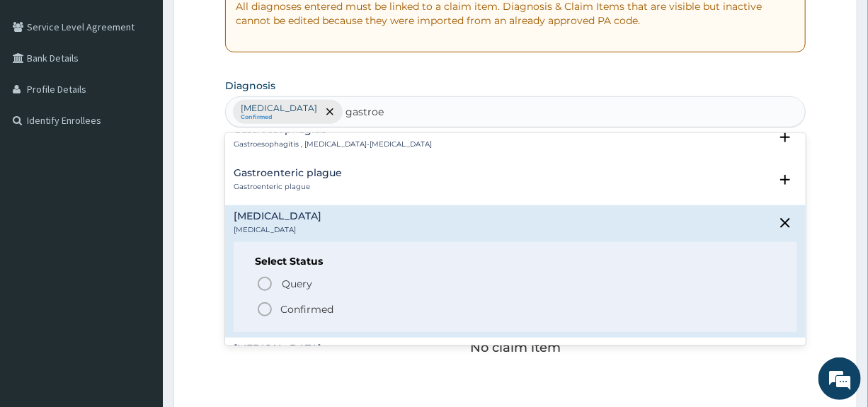  I want to click on textarea: Type your message and hit 'Enter', so click(138, 288).